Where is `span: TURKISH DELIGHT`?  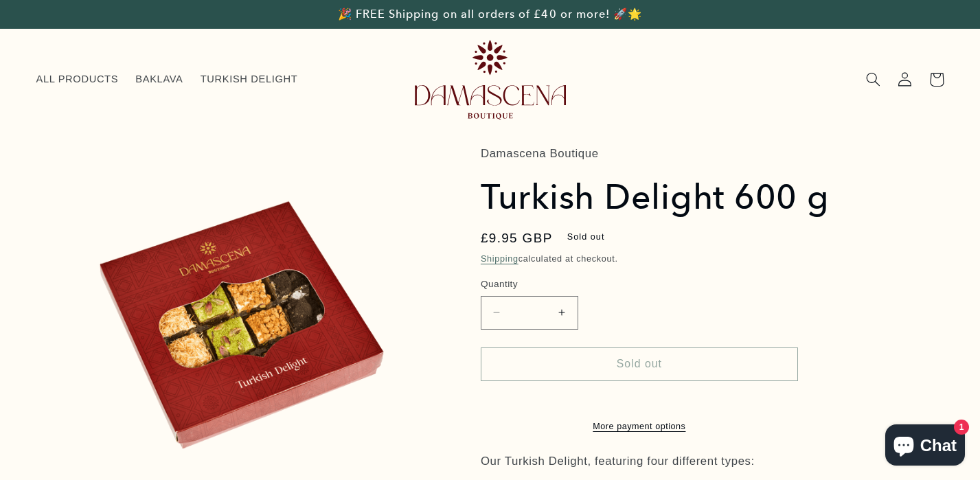
span: TURKISH DELIGHT is located at coordinates (249, 79).